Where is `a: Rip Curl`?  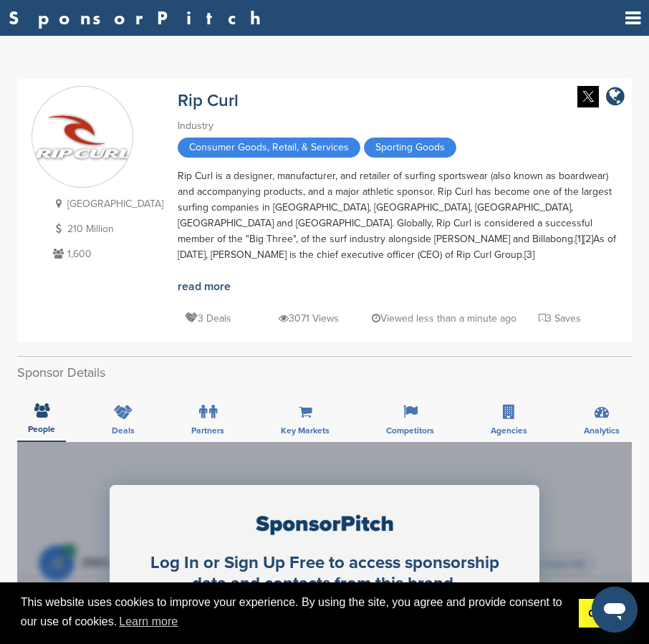 a: Rip Curl is located at coordinates (207, 100).